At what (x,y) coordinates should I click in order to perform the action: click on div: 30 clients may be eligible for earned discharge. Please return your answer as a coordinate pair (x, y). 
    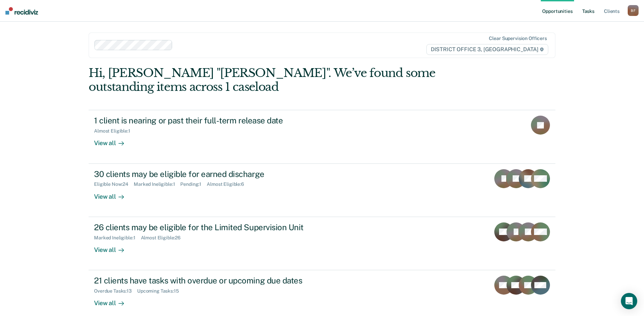
    Looking at the image, I should click on (213, 174).